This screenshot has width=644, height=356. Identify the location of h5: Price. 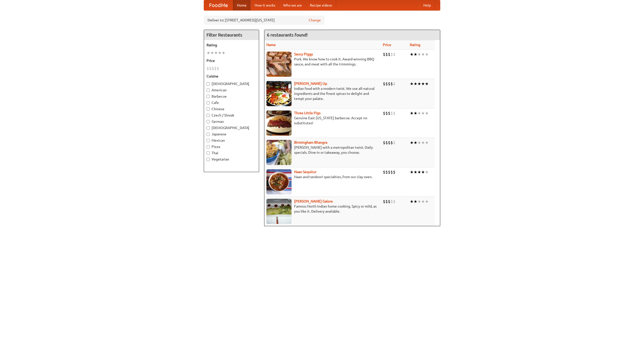
(232, 61).